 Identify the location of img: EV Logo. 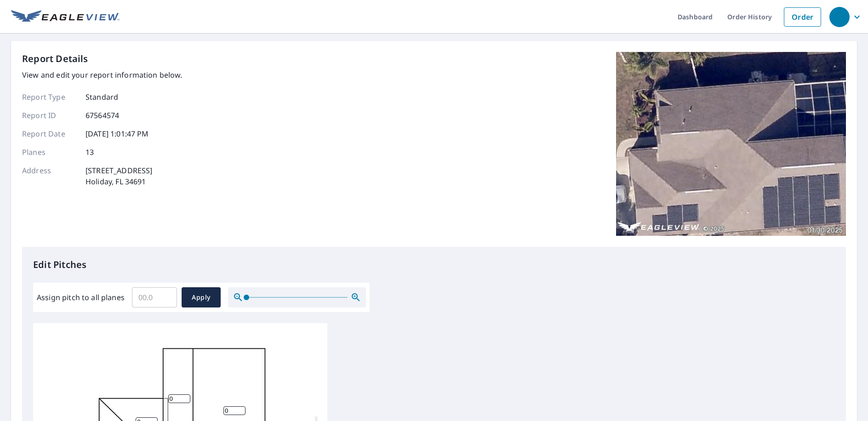
(65, 17).